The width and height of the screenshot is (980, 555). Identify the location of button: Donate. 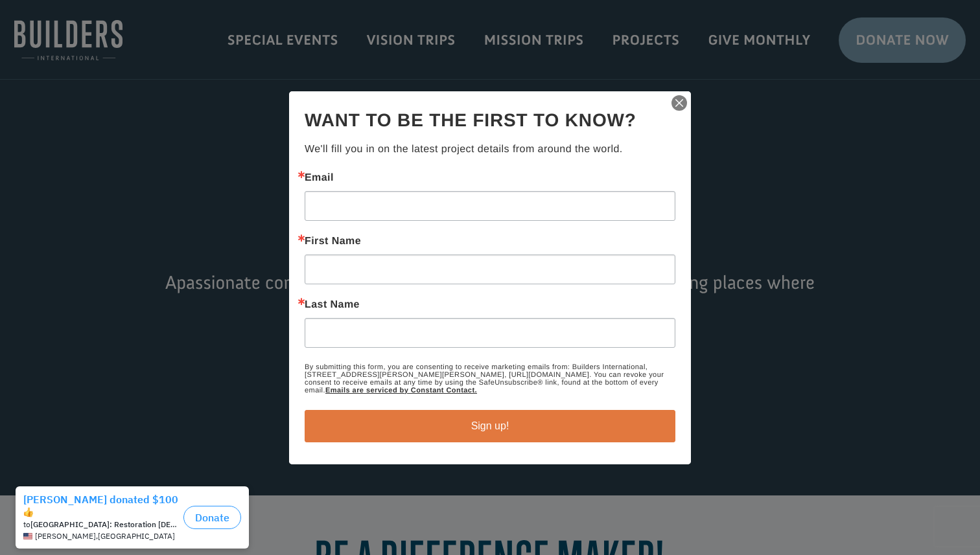
(212, 37).